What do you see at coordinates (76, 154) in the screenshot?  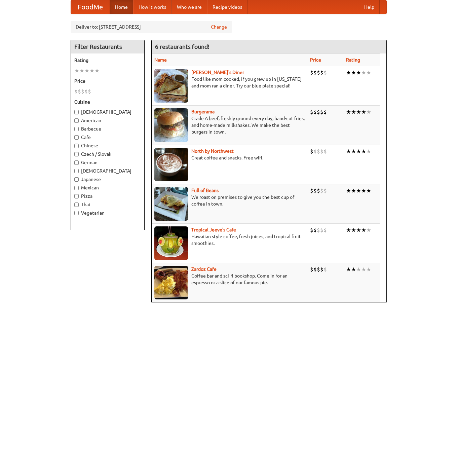 I see `input: Czech / Slovak` at bounding box center [76, 154].